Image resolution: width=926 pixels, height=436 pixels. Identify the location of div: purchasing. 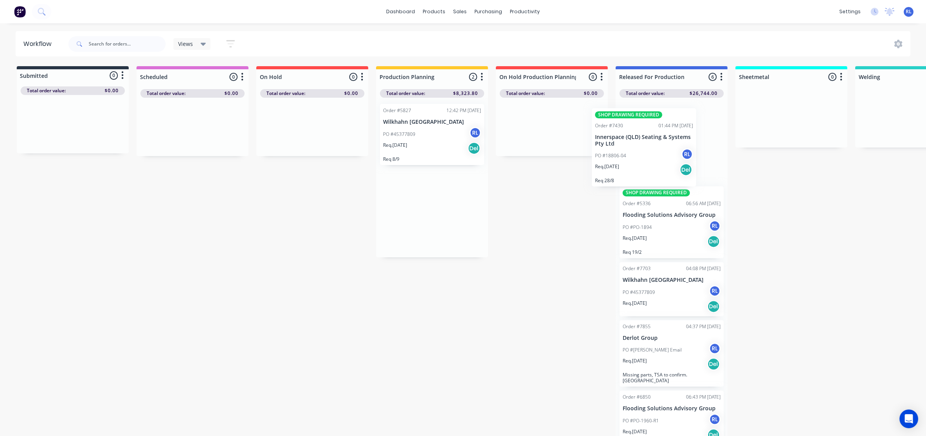
(488, 12).